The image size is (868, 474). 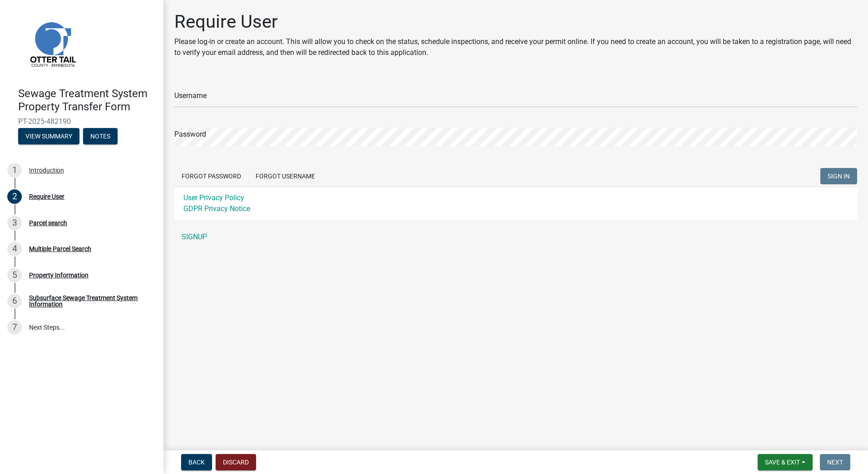 What do you see at coordinates (46, 197) in the screenshot?
I see `div: Require User` at bounding box center [46, 197].